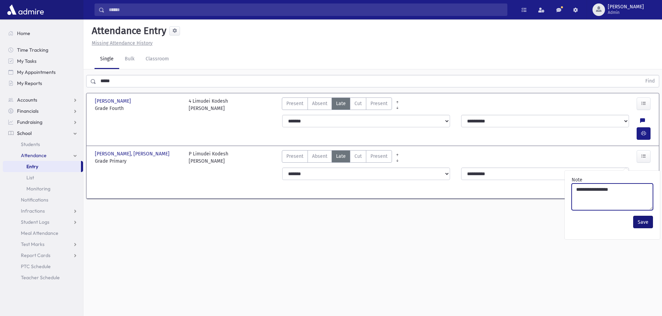  Describe the element at coordinates (33, 245) in the screenshot. I see `span: Test Marks` at that location.